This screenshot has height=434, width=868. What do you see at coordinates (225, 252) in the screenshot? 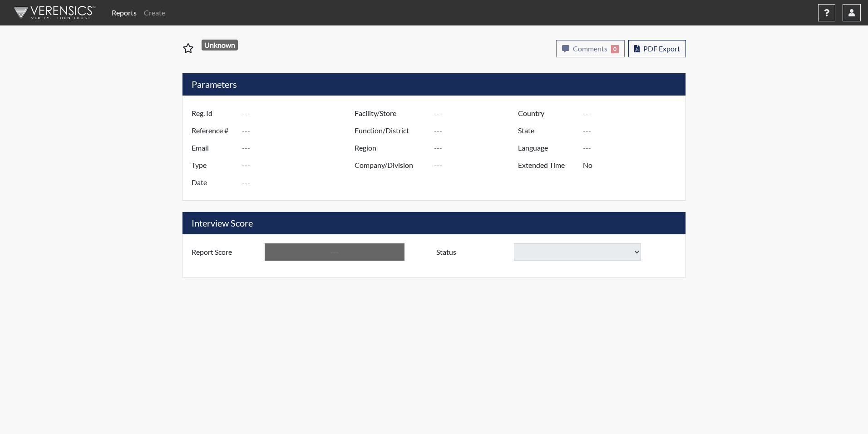
I see `label: Report Score` at bounding box center [225, 252].